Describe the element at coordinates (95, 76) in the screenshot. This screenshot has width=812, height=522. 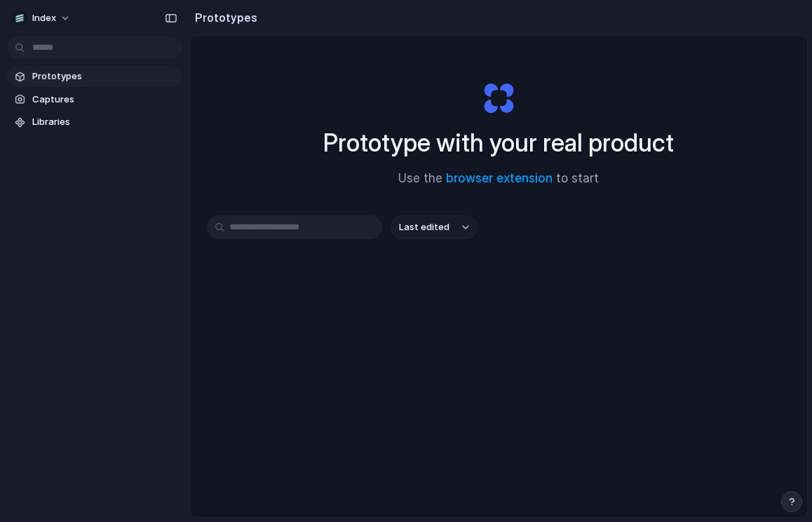
I see `a: Prototypes` at that location.